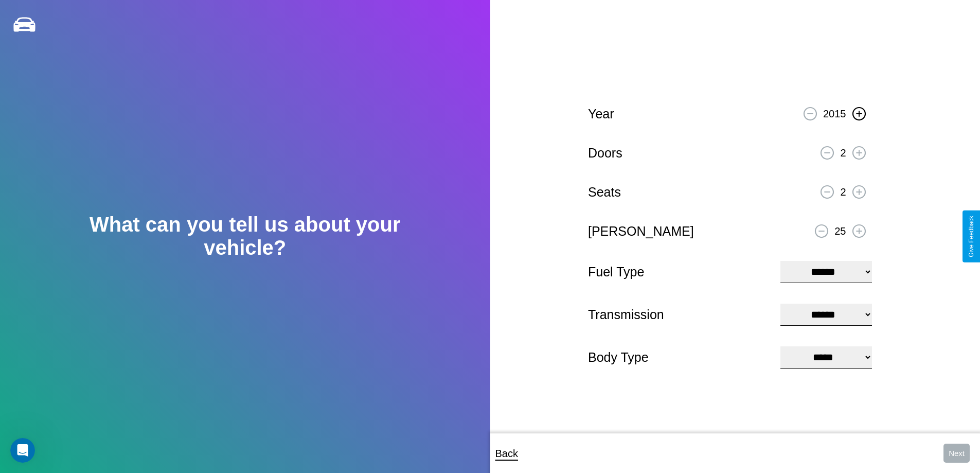 Image resolution: width=980 pixels, height=473 pixels. What do you see at coordinates (678, 272) in the screenshot?
I see `p: Fuel Type` at bounding box center [678, 272].